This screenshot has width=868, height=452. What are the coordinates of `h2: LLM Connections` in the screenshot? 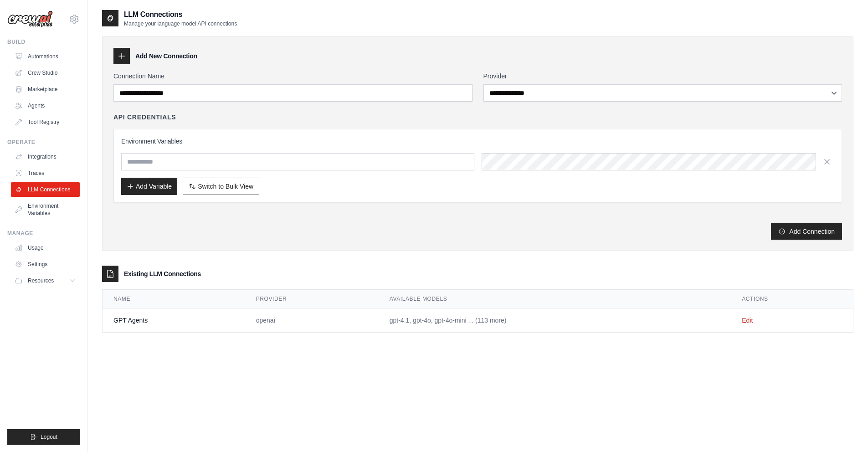 It's located at (180, 15).